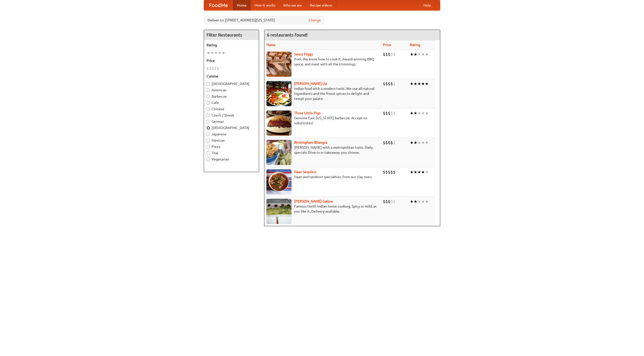  I want to click on h5: Price, so click(231, 61).